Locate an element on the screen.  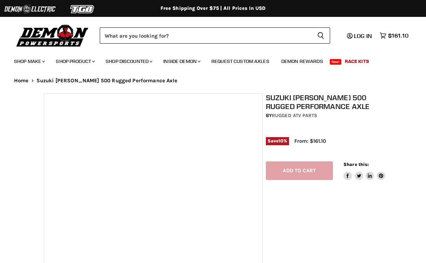
img: Demon Powersports is located at coordinates (52, 35).